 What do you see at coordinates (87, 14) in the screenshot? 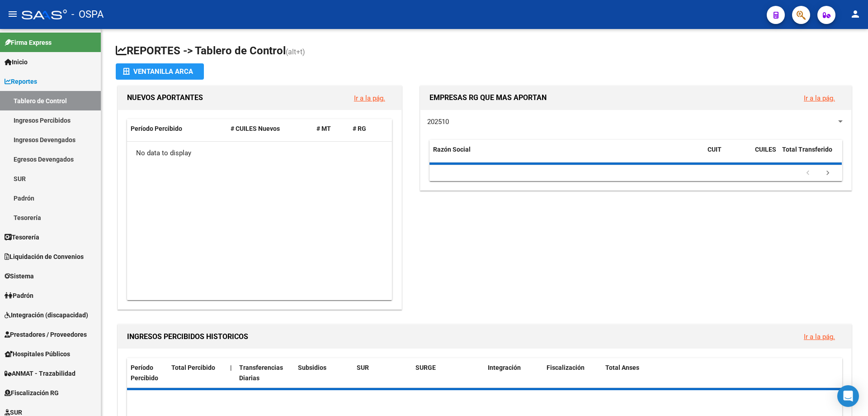
I see `span: - OSPA` at bounding box center [87, 14].